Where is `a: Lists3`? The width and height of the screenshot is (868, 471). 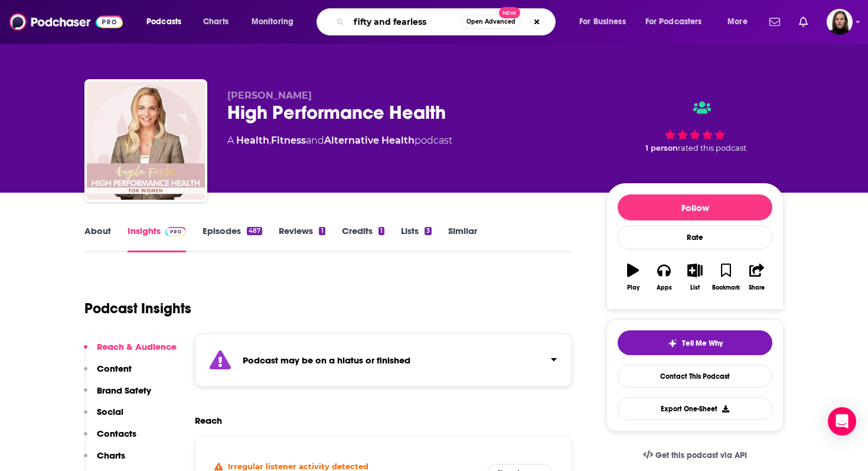 a: Lists3 is located at coordinates (416, 239).